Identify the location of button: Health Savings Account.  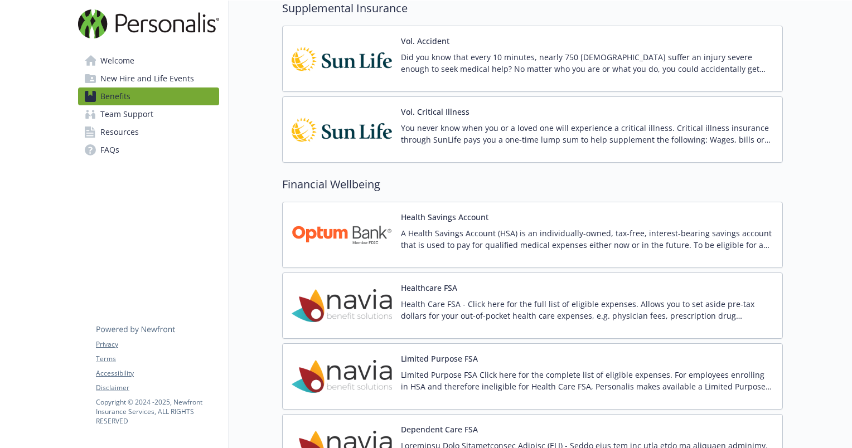
(445, 217).